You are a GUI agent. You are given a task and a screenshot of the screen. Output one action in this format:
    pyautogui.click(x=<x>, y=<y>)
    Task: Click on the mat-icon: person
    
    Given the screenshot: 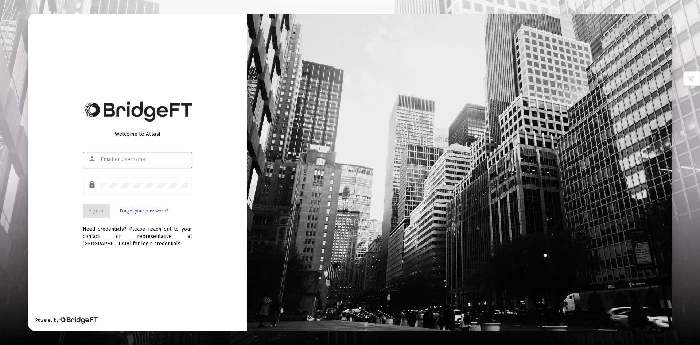 What is the action you would take?
    pyautogui.click(x=93, y=159)
    